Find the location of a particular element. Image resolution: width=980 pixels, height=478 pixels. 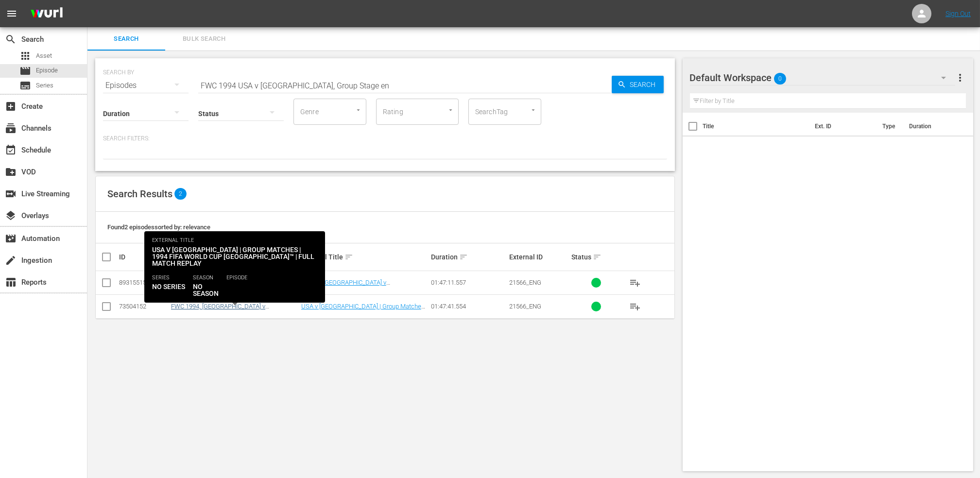

div: Internal Title is located at coordinates (235, 257).